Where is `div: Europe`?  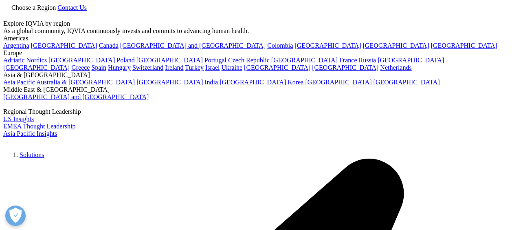 div: Europe is located at coordinates (256, 53).